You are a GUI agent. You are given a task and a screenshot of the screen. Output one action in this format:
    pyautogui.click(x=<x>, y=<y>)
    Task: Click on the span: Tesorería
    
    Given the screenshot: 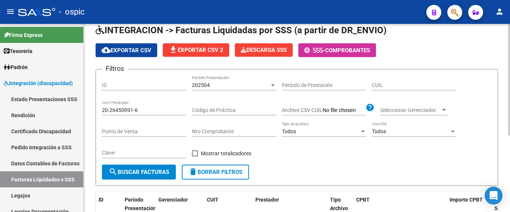 What is the action you would take?
    pyautogui.click(x=18, y=51)
    